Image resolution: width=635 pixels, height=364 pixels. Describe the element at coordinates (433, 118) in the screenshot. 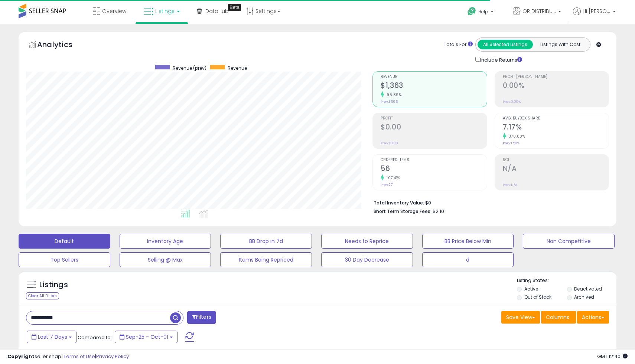

I see `span: Profit` at that location.